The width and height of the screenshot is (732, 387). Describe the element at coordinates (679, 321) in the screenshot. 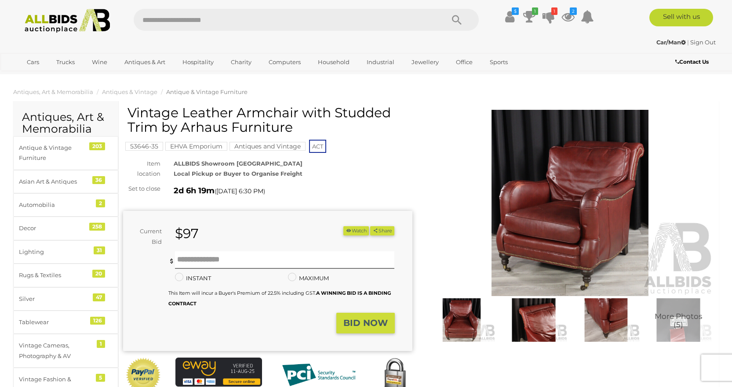

I see `span: More Photos (5)` at that location.